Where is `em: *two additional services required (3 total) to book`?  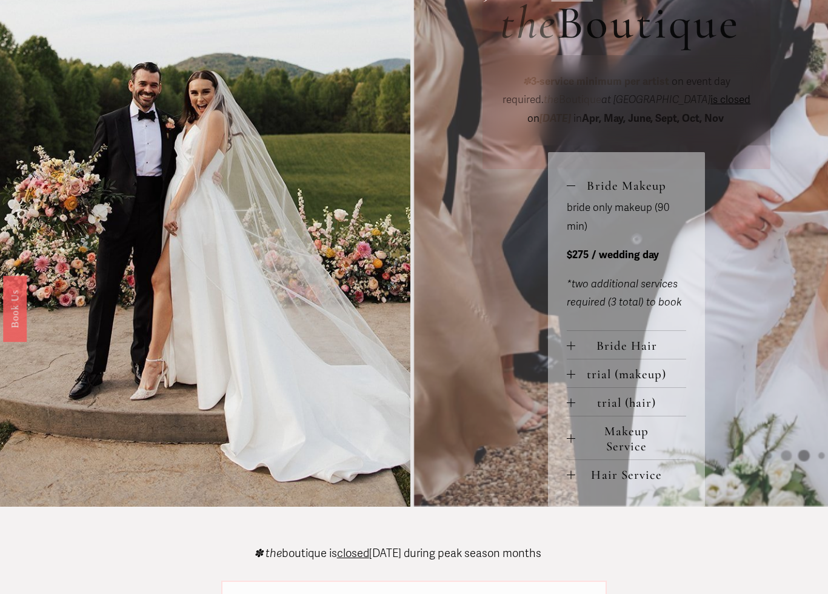 em: *two additional services required (3 total) to book is located at coordinates (624, 293).